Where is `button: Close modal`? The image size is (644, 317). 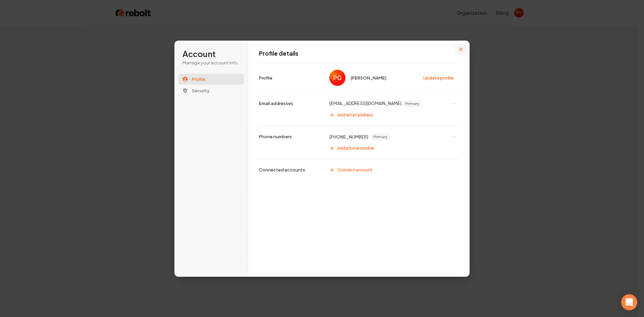
button: Close modal is located at coordinates (461, 49).